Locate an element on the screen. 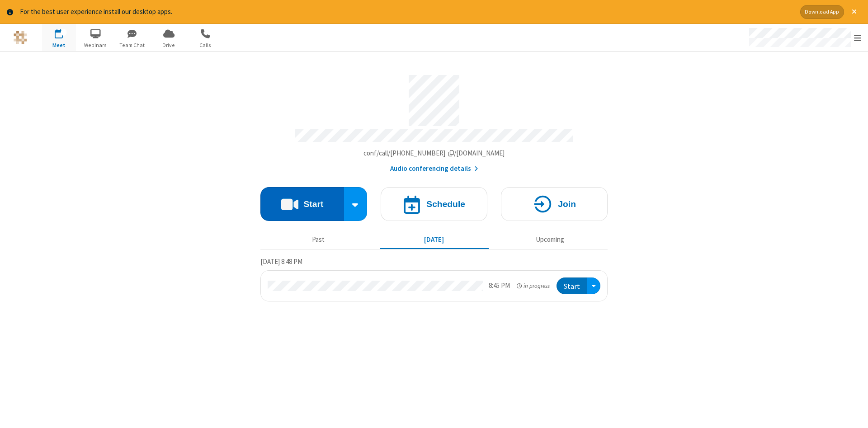 The image size is (868, 428). section: Today's Meetings is located at coordinates (434, 279).